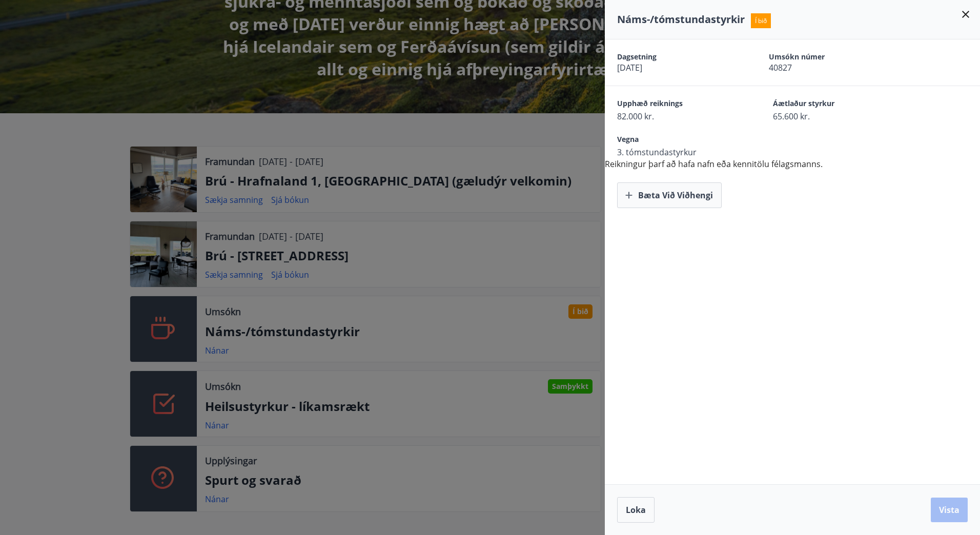  Describe the element at coordinates (760, 21) in the screenshot. I see `span: Í bið` at that location.